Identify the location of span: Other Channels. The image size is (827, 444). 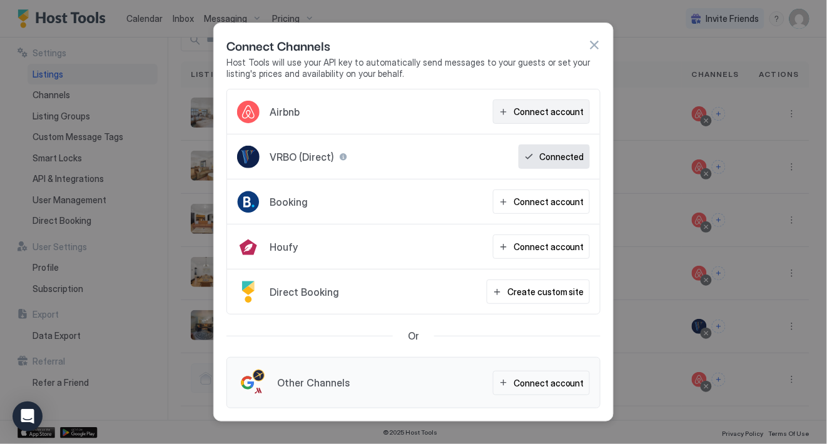
(313, 383).